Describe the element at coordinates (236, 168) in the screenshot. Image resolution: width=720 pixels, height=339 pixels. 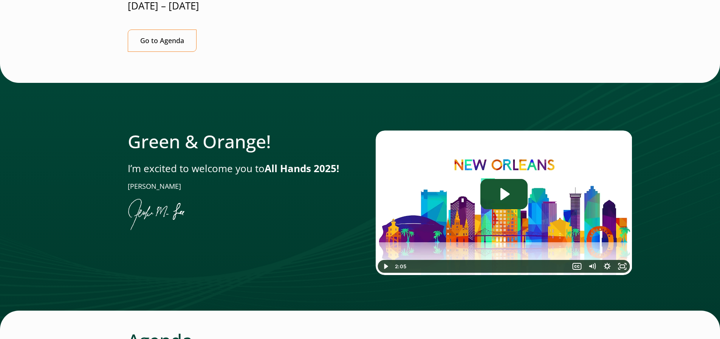
I see `p: I’m excited to welcome you to` at that location.